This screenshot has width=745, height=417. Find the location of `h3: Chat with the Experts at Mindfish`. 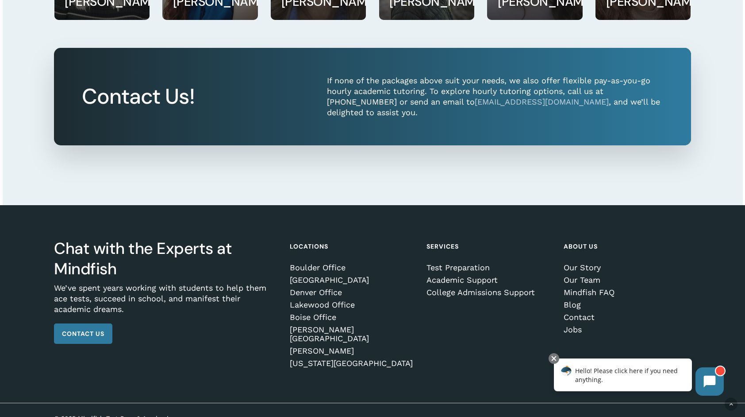

h3: Chat with the Experts at Mindfish is located at coordinates (166, 259).